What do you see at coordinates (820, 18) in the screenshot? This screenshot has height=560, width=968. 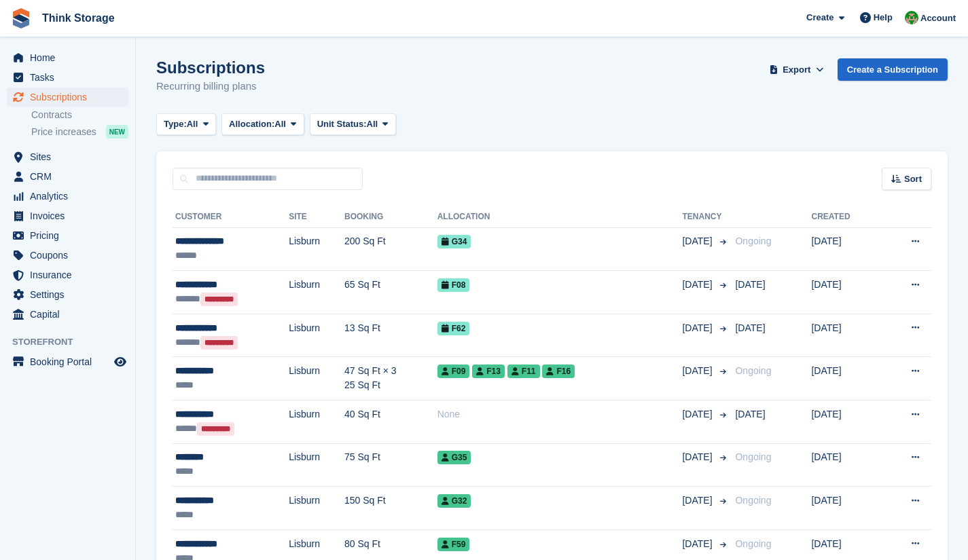 I see `span: Create` at bounding box center [820, 18].